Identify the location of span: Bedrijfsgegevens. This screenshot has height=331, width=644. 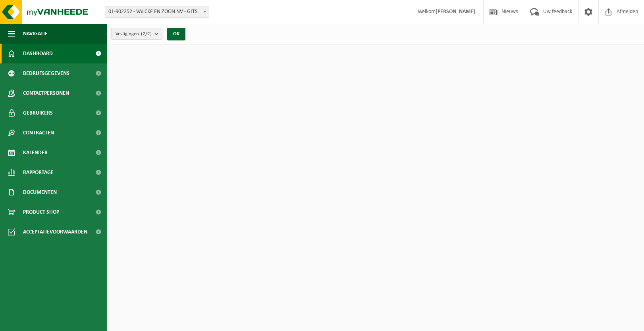
(46, 73).